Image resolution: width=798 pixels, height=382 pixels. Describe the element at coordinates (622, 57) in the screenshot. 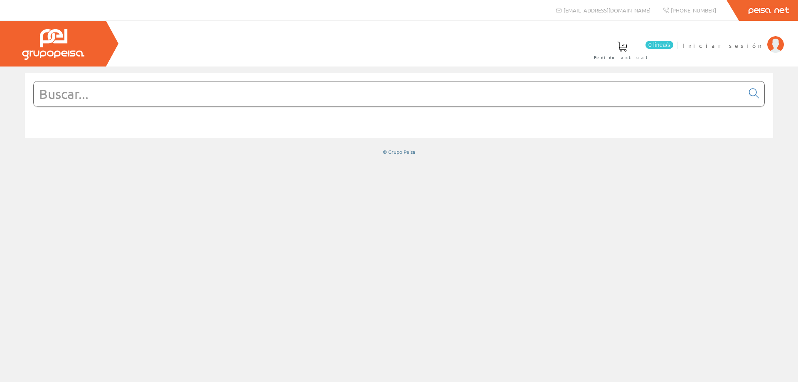

I see `span: Pedido actual` at that location.